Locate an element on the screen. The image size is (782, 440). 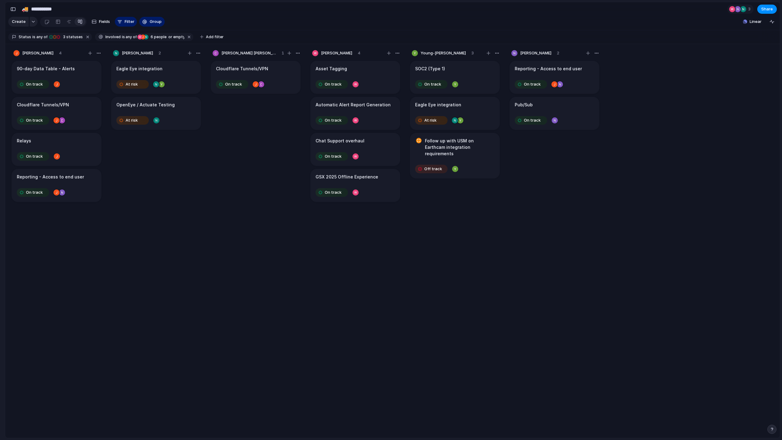
button: Linear is located at coordinates (752, 22).